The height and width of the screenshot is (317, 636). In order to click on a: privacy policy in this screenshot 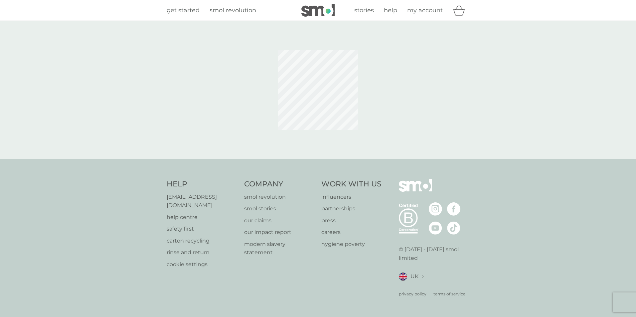, I will do `click(413, 294)`.